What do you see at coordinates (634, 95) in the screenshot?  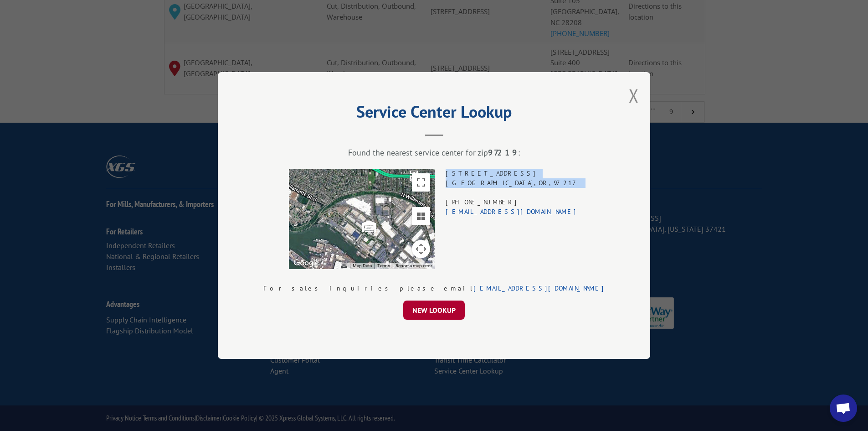 I see `button: Close modal` at bounding box center [634, 95].